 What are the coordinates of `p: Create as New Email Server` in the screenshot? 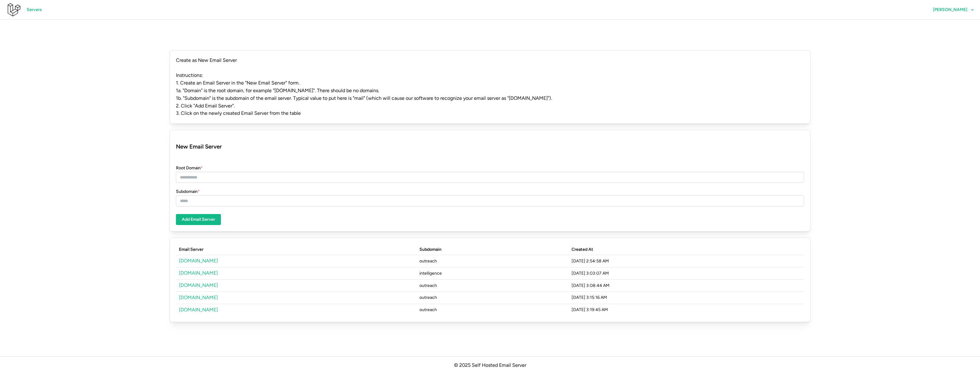 It's located at (490, 61).